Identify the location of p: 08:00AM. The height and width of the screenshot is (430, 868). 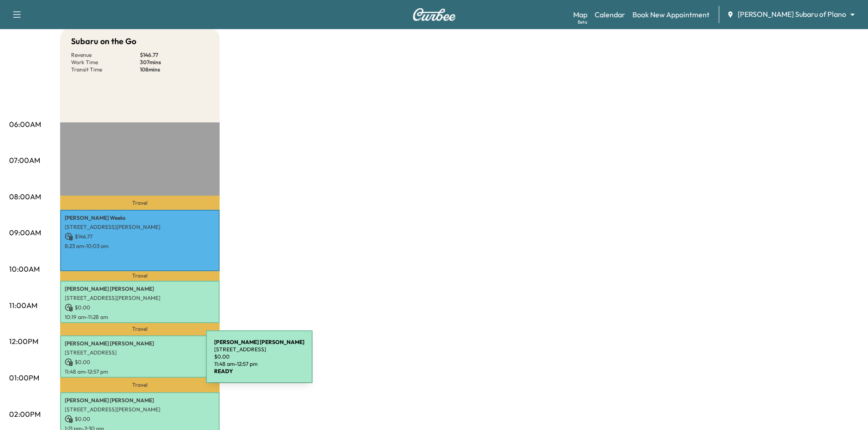
(25, 197).